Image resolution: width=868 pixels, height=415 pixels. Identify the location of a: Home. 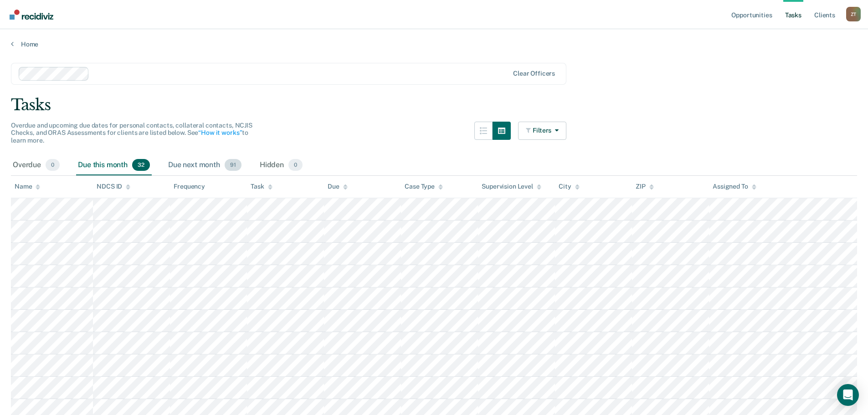
(434, 44).